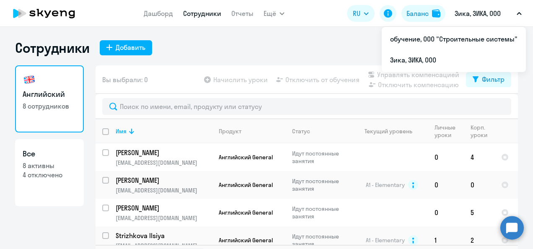  Describe the element at coordinates (163, 235) in the screenshot. I see `p: Strizhkova Ilsiya` at that location.